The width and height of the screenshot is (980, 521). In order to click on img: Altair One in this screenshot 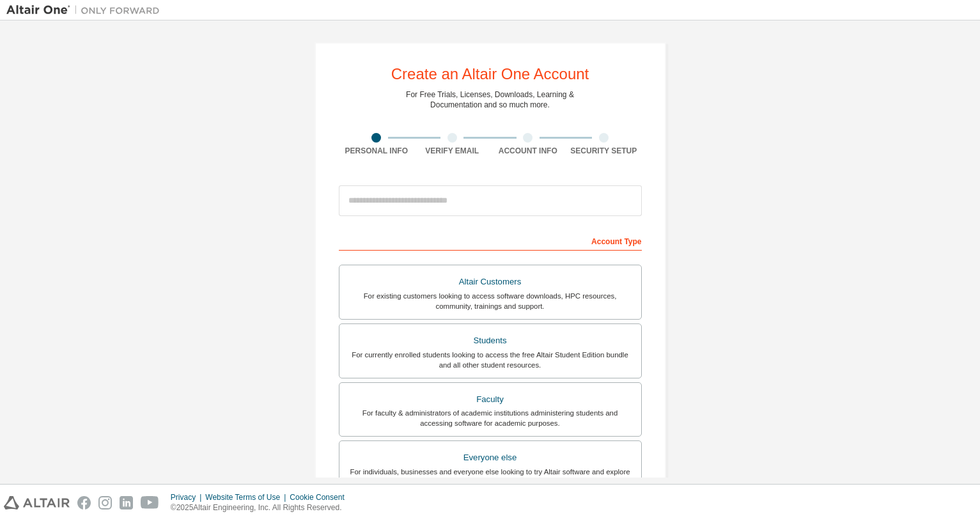, I will do `click(86, 10)`.